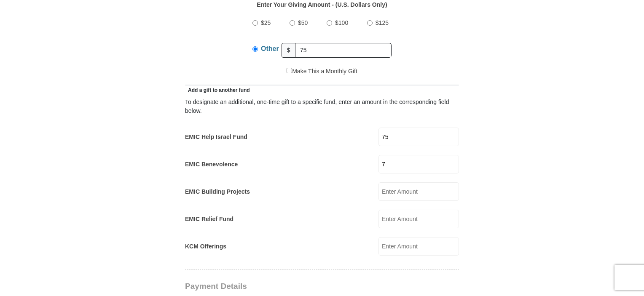 This screenshot has height=296, width=644. I want to click on strong: Enter Your Giving Amount - (U.S. Dollars Only), so click(321, 5).